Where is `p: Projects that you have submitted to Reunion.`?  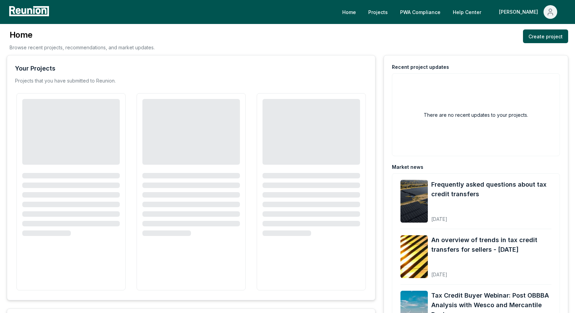
p: Projects that you have submitted to Reunion. is located at coordinates (65, 81).